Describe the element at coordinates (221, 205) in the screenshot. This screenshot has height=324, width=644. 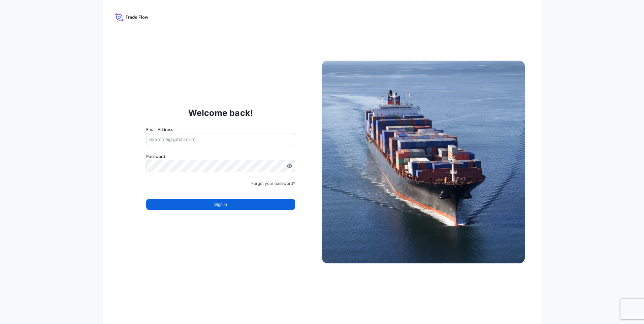
I see `span: Sign In` at that location.